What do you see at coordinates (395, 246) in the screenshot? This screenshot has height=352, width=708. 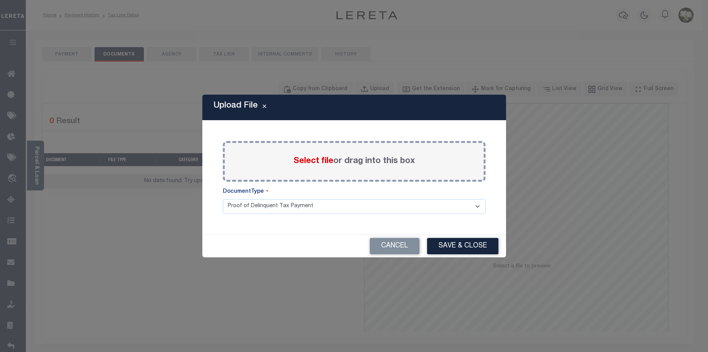 I see `button: Cancel` at bounding box center [395, 246].